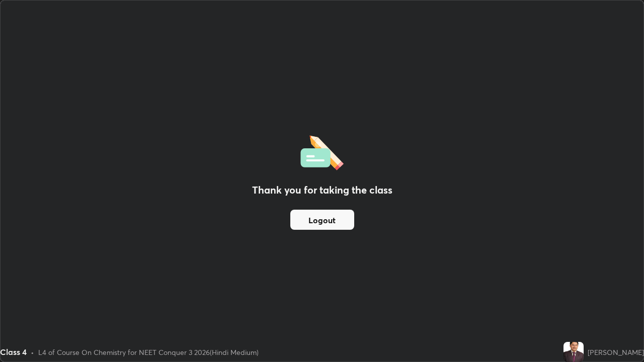 The height and width of the screenshot is (362, 644). Describe the element at coordinates (322, 190) in the screenshot. I see `h2: Thank you for taking the class` at that location.